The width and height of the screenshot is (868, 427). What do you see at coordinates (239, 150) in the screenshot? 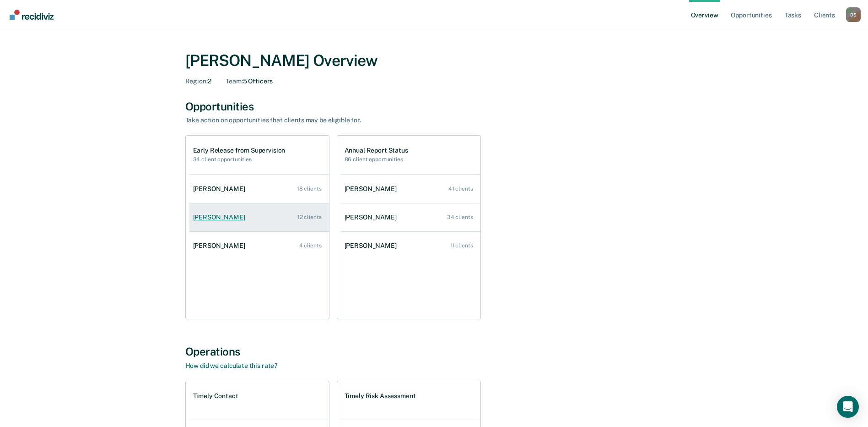
I see `h1: Early Release from Supervision` at bounding box center [239, 150].